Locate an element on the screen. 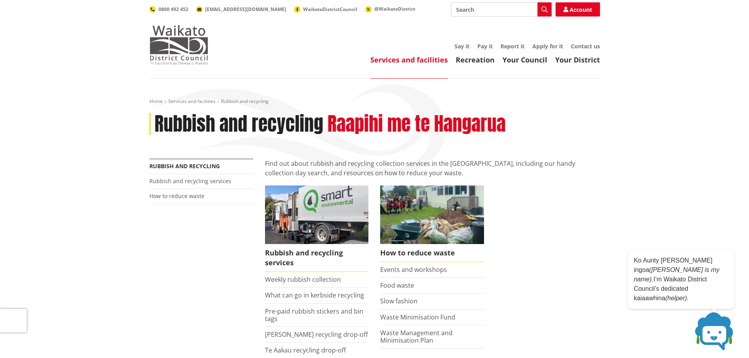 This screenshot has width=749, height=358. a: Pre-paid rubbish stickers and bin tags is located at coordinates (314, 315).